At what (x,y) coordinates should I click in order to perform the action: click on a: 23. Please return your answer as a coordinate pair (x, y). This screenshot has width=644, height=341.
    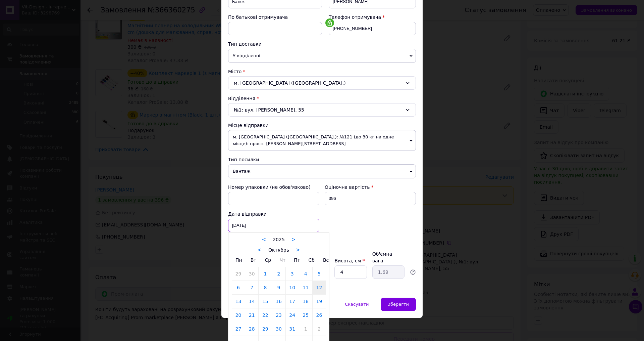
    Looking at the image, I should click on (278, 315).